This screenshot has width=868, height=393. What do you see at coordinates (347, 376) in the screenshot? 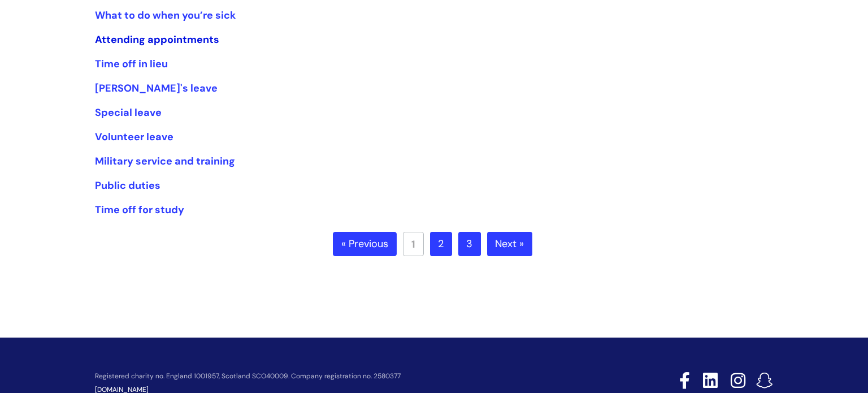
I see `p: Registered charity no. England 1001957, Scotland SCO40009. Company registration no. 2580377` at bounding box center [347, 376].